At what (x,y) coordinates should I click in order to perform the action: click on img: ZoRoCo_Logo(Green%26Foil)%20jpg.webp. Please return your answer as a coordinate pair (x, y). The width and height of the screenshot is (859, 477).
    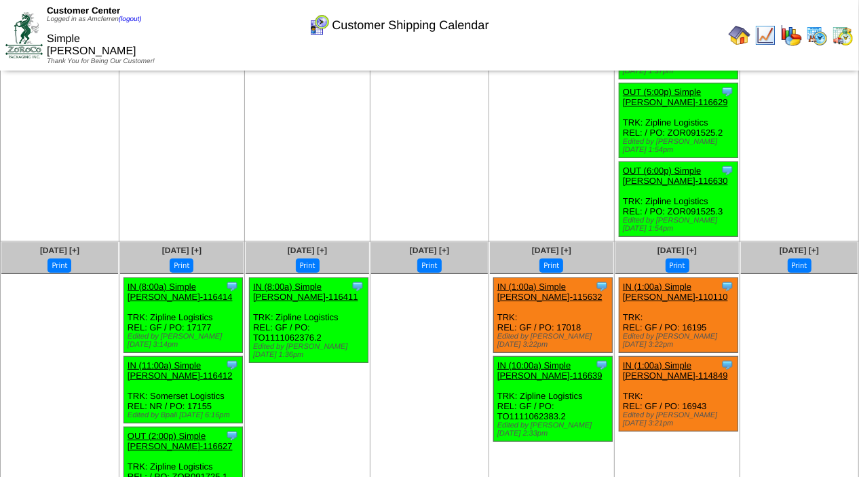
    Looking at the image, I should click on (24, 35).